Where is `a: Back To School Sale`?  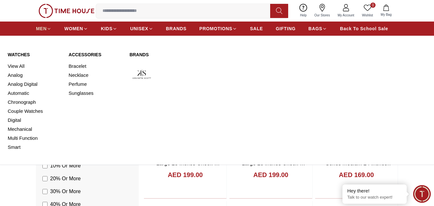
a: Back To School Sale is located at coordinates (364, 29).